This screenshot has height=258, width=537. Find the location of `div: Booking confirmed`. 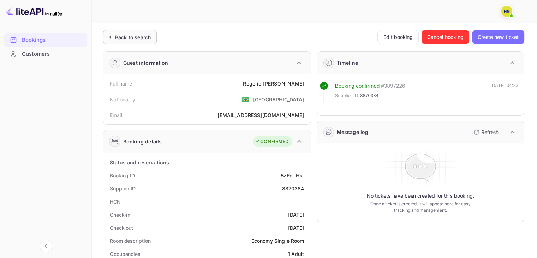

div: Booking confirmed is located at coordinates (357, 86).